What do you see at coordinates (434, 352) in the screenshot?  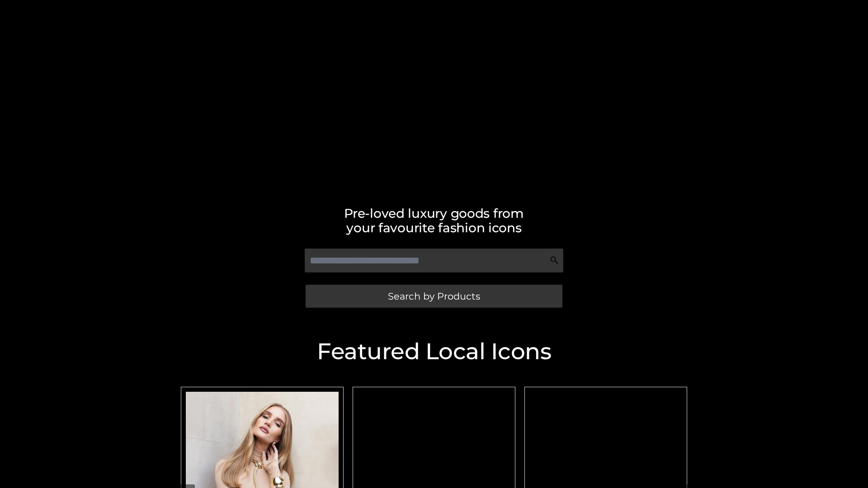 I see `h2: Featured Local Icons​` at bounding box center [434, 352].